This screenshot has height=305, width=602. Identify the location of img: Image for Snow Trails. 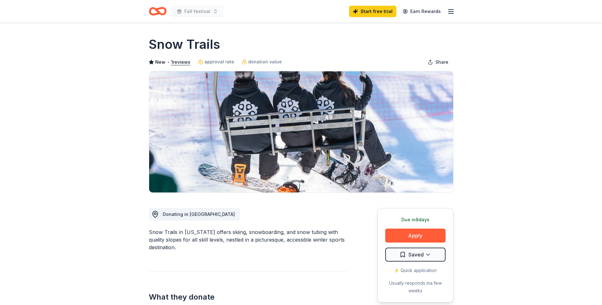
(301, 132).